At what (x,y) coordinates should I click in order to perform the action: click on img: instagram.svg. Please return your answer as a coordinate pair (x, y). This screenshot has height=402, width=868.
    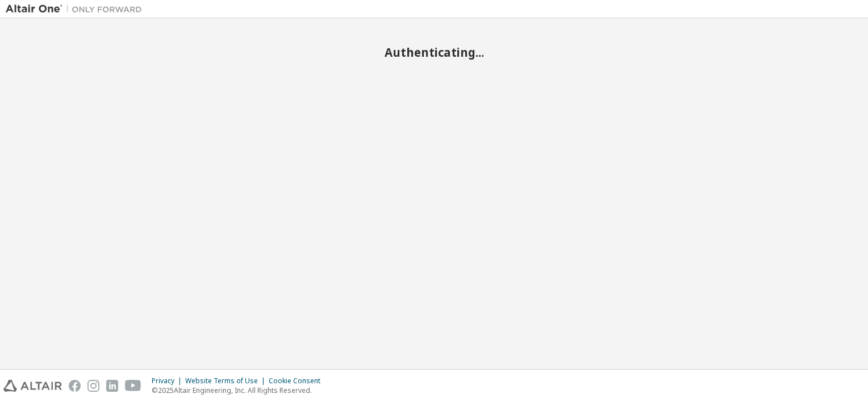
    Looking at the image, I should click on (93, 385).